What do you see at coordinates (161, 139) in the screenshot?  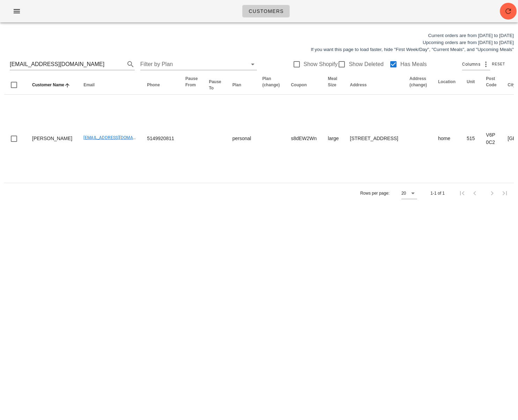 I see `td: 5149920811` at bounding box center [161, 139].